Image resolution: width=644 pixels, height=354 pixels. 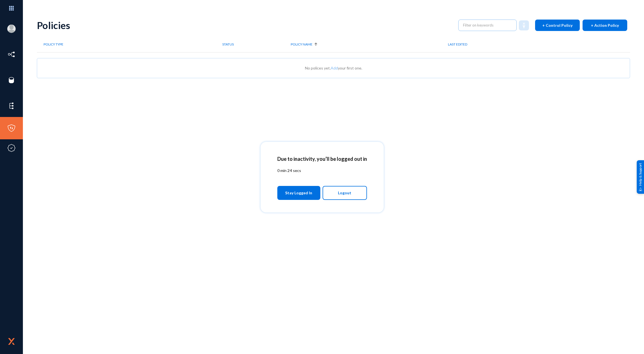 I want to click on button: Stay Logged In, so click(x=299, y=193).